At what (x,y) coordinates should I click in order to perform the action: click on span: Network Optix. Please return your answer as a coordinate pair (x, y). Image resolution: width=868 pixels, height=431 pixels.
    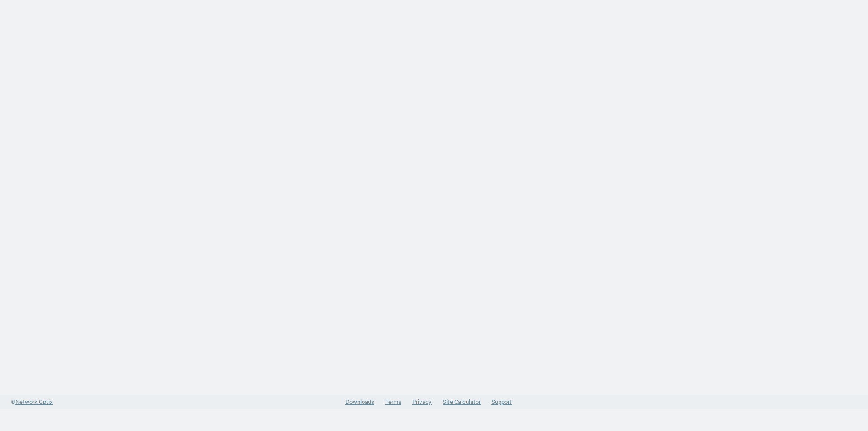
    Looking at the image, I should click on (34, 401).